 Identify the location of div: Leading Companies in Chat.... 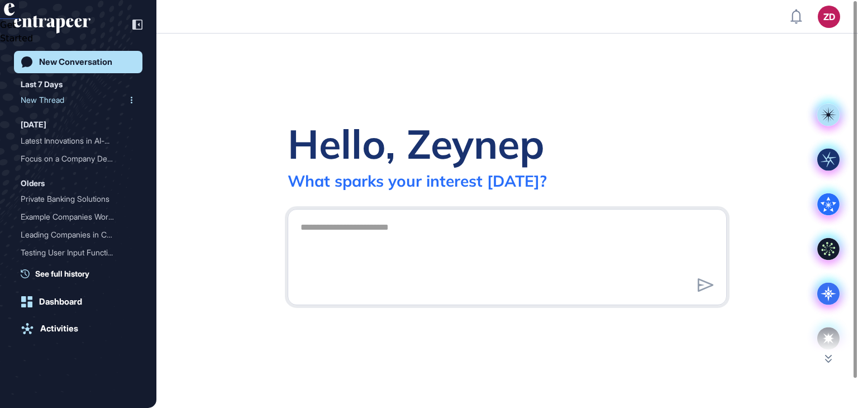
(74, 235).